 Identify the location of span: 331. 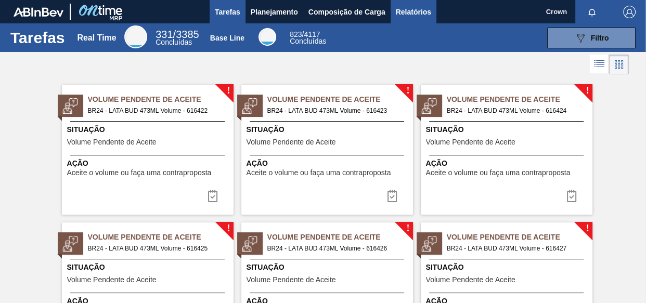
(164, 34).